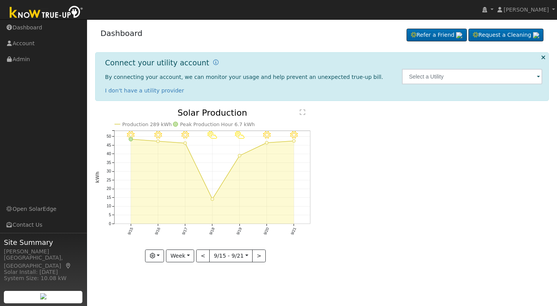 The width and height of the screenshot is (557, 306). What do you see at coordinates (471, 77) in the screenshot?
I see `input: Select a Utility` at bounding box center [471, 77].